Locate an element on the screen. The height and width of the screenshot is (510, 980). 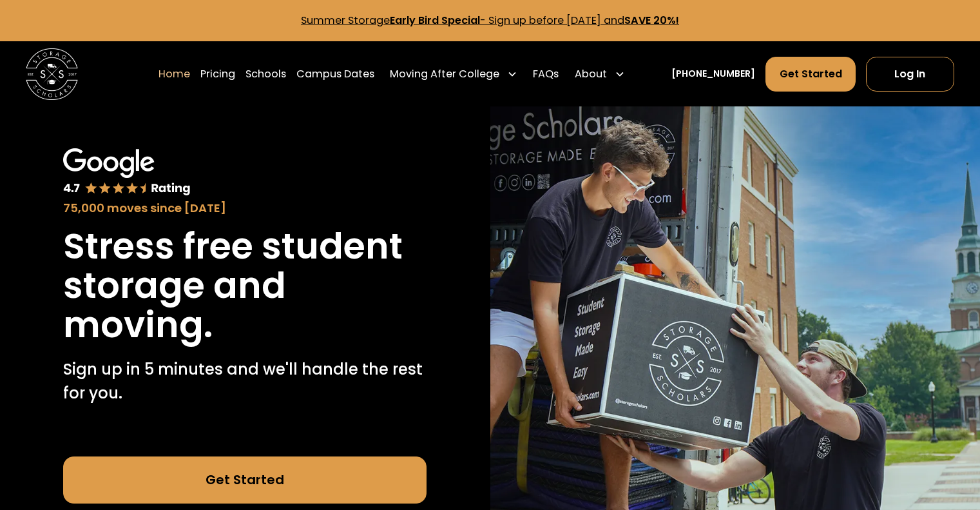
img: Storage Scholars main logo is located at coordinates (52, 74).